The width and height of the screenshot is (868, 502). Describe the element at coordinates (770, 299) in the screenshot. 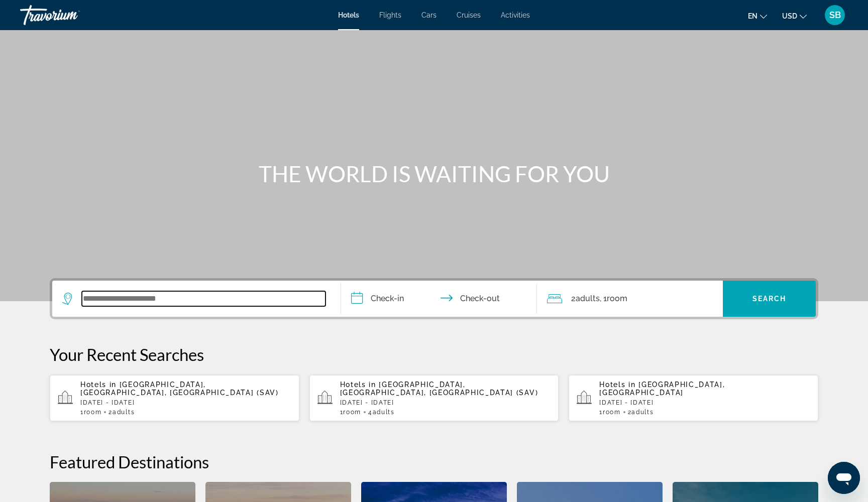

I see `span: Search` at that location.